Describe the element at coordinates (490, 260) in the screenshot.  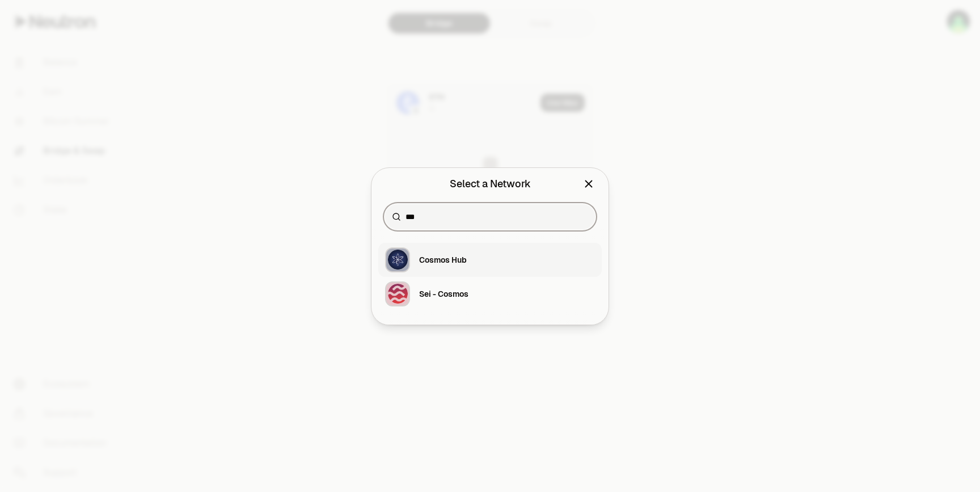
I see `button: Cosmos Hub LogoCosmos Hub LogoCosmos Hub` at that location.